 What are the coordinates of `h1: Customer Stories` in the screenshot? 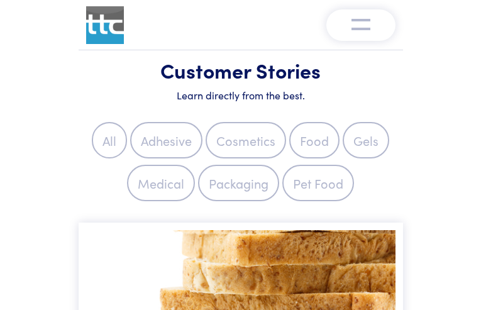 It's located at (241, 70).